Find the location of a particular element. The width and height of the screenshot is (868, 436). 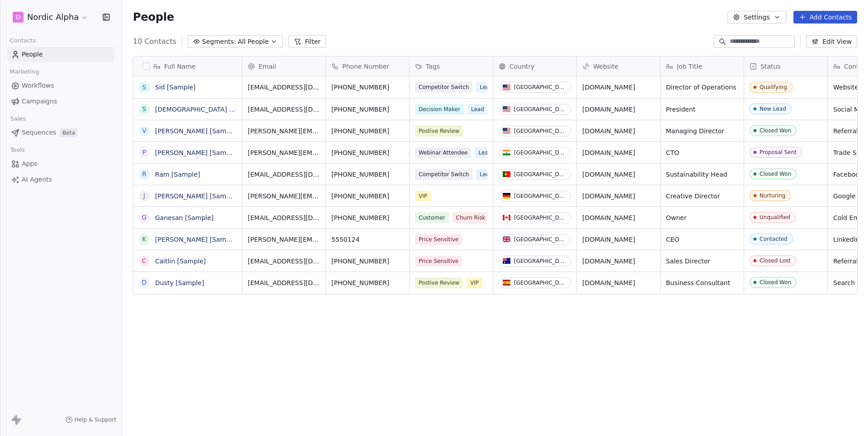

span: CTO is located at coordinates (702, 153).